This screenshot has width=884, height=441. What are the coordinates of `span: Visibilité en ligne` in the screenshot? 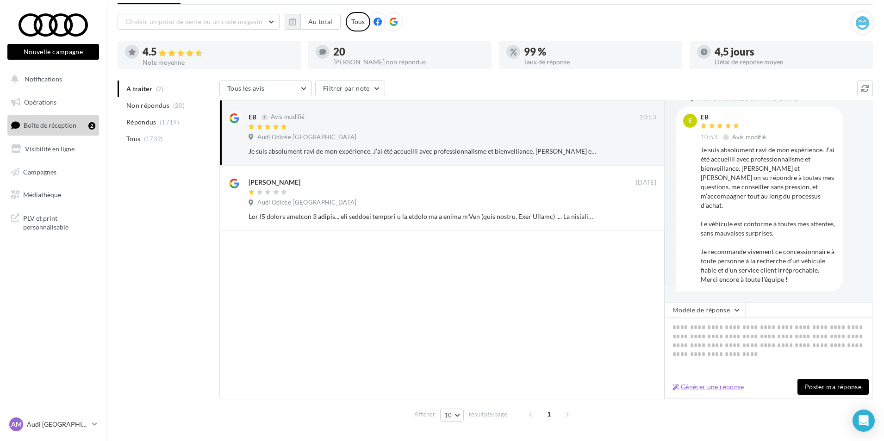 It's located at (50, 149).